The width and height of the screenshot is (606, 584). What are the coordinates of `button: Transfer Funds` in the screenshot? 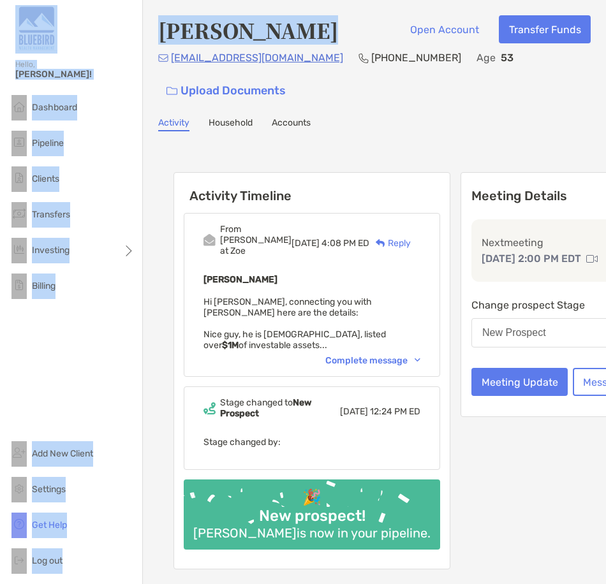 It's located at (545, 29).